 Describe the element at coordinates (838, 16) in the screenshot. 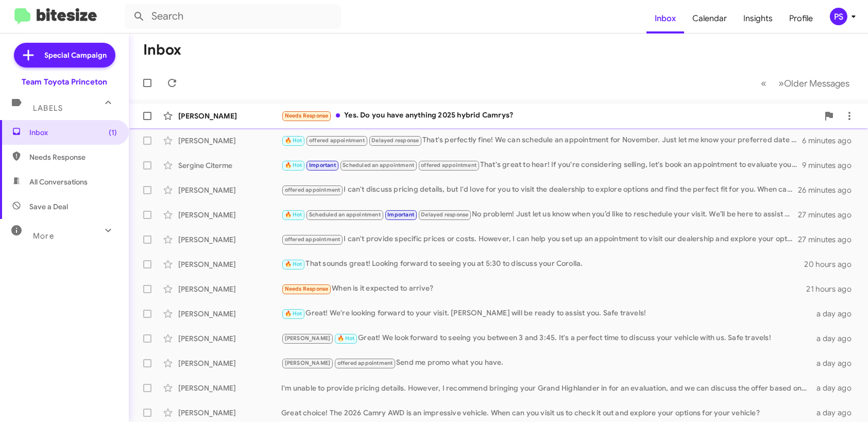

I see `button: PS` at that location.